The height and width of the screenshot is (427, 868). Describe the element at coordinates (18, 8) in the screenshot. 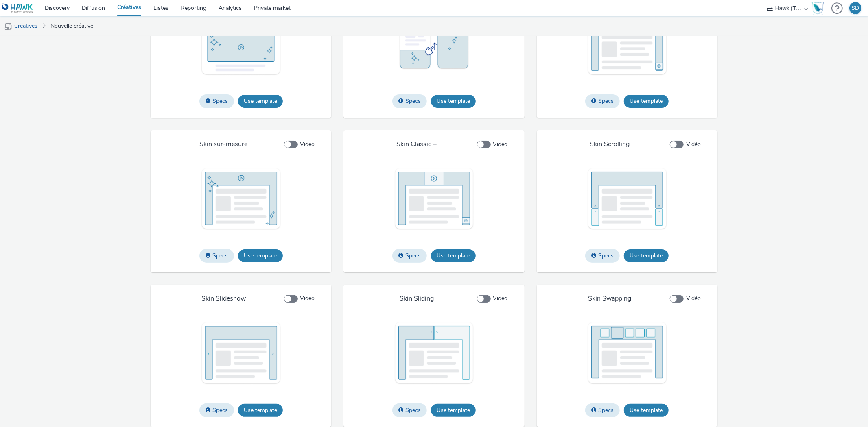

I see `img: undefined Logo` at that location.